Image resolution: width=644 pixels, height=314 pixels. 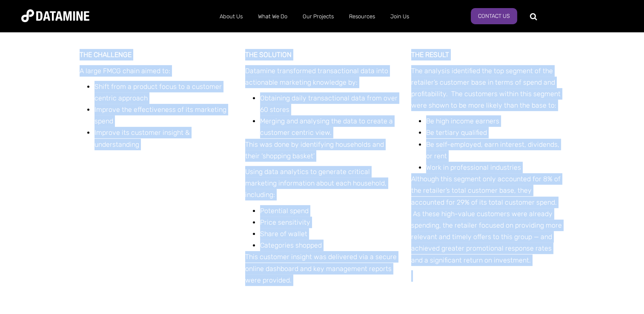 What do you see at coordinates (55, 16) in the screenshot?
I see `img: Datamine` at bounding box center [55, 16].